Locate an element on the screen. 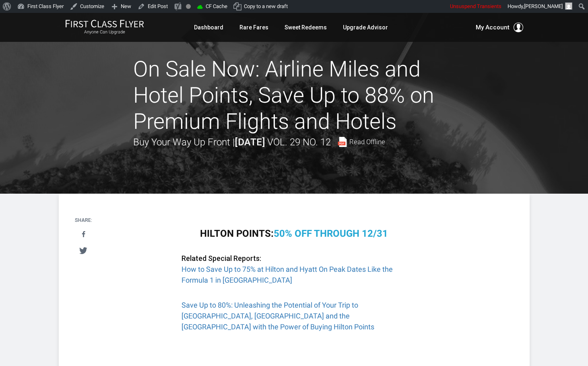 Image resolution: width=588 pixels, height=366 pixels. strong: Hilton Points: is located at coordinates (294, 233).